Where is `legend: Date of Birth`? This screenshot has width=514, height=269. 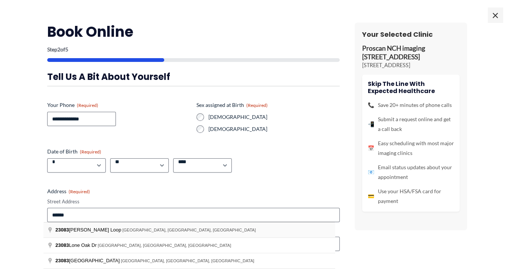 legend: Date of Birth is located at coordinates (74, 151).